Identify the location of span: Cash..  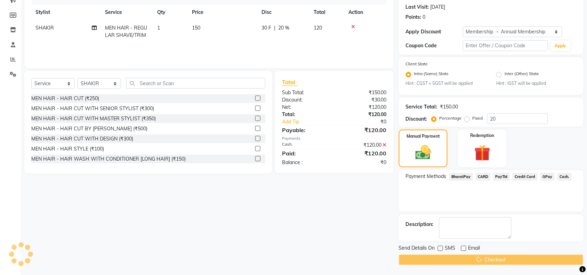
(564, 177).